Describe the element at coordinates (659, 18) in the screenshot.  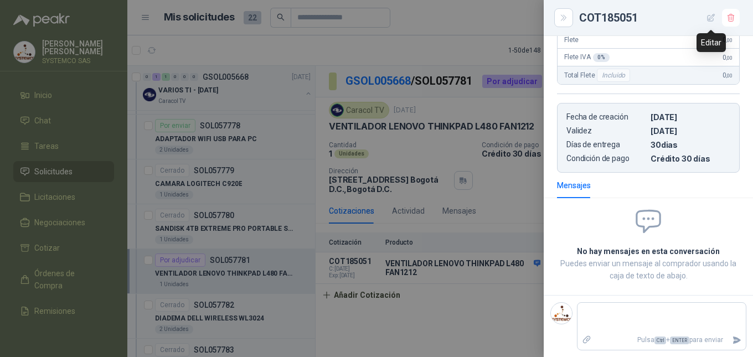
I see `div: COT185051` at that location.